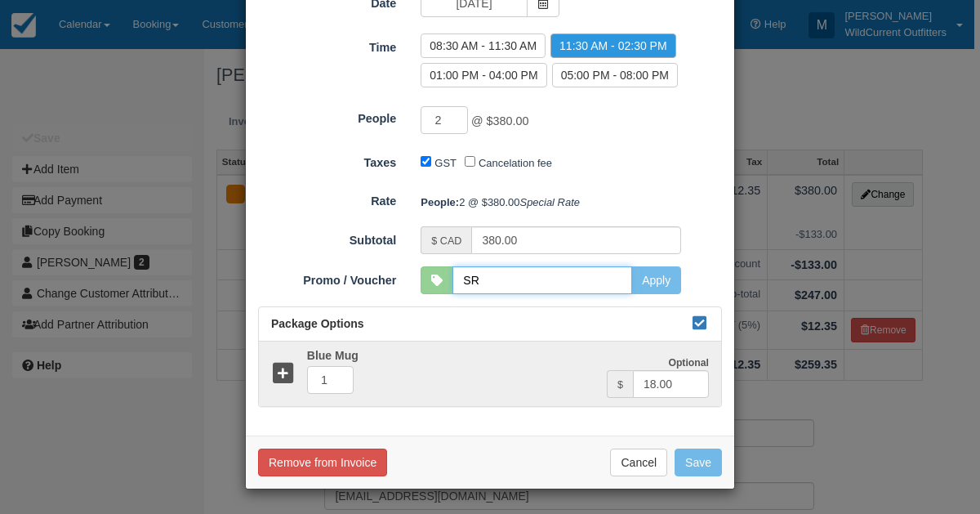 This screenshot has width=980, height=514. Describe the element at coordinates (516, 162) in the screenshot. I see `label: Cancelation fee` at that location.